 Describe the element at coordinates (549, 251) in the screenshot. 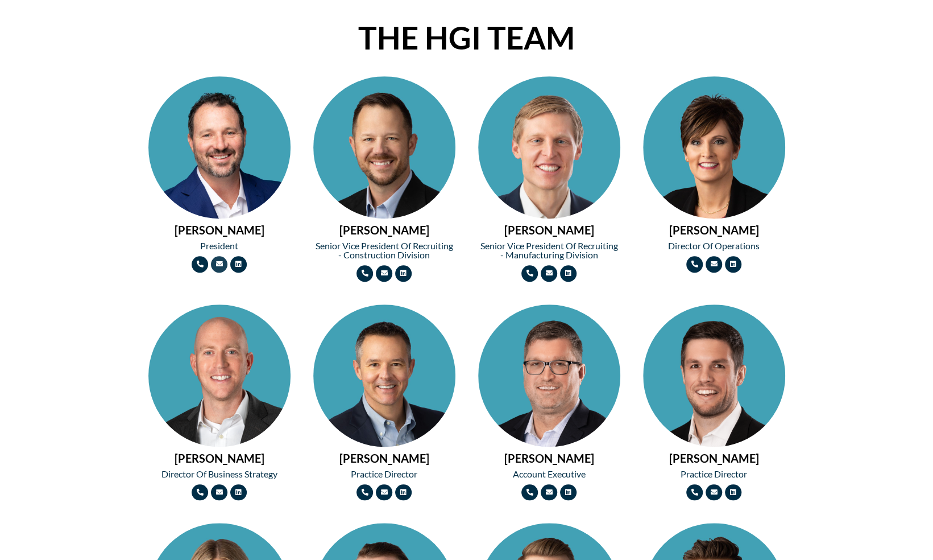

I see `h2: Senior Vice President of Recruiting - Manufacturing Division` at that location.